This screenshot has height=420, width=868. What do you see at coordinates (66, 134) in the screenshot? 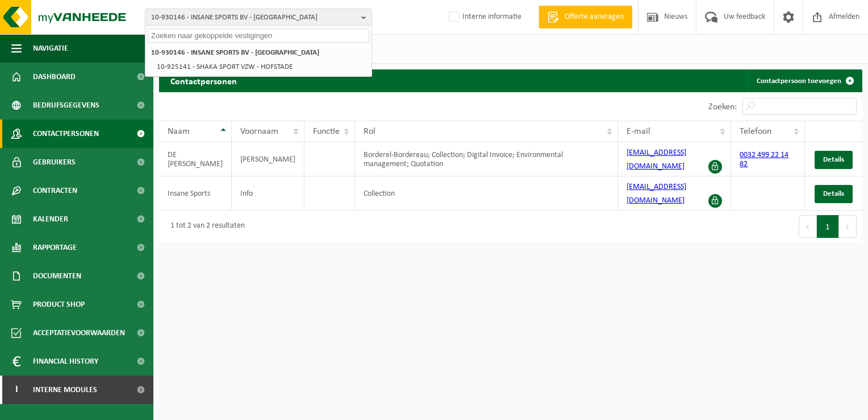
I see `span: Contactpersonen` at bounding box center [66, 134].